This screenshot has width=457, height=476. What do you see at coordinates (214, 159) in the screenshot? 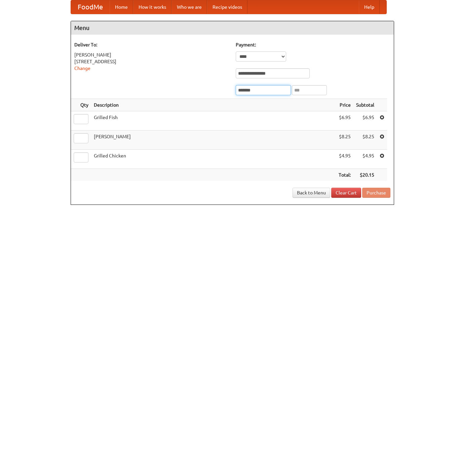
I see `td: Grilled Chicken` at bounding box center [214, 159].